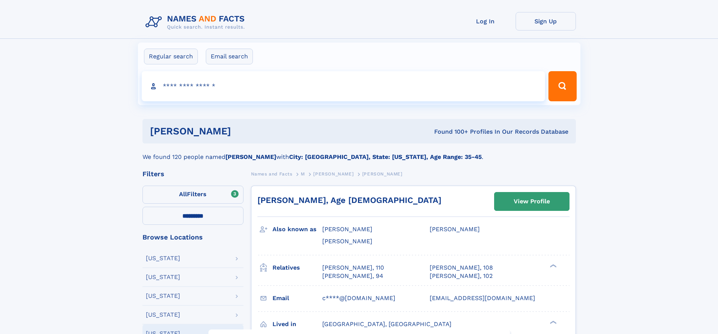 This screenshot has width=718, height=334. What do you see at coordinates (359, 153) in the screenshot?
I see `div: We found 120 people named with .` at bounding box center [359, 153].